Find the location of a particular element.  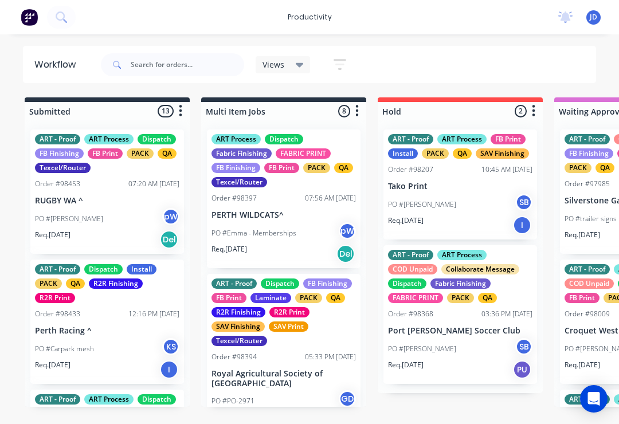

div: Order #98433 is located at coordinates (57, 314).